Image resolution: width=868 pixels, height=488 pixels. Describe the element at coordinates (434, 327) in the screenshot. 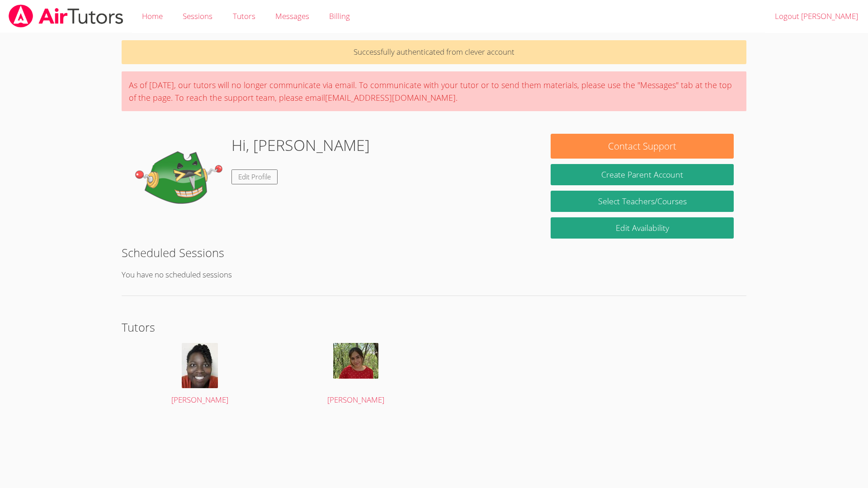

I see `h2: Tutors` at that location.